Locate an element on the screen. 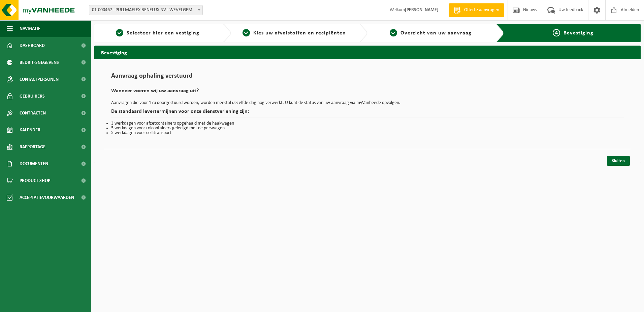 This screenshot has height=312, width=644. span: Dashboard is located at coordinates (32, 45).